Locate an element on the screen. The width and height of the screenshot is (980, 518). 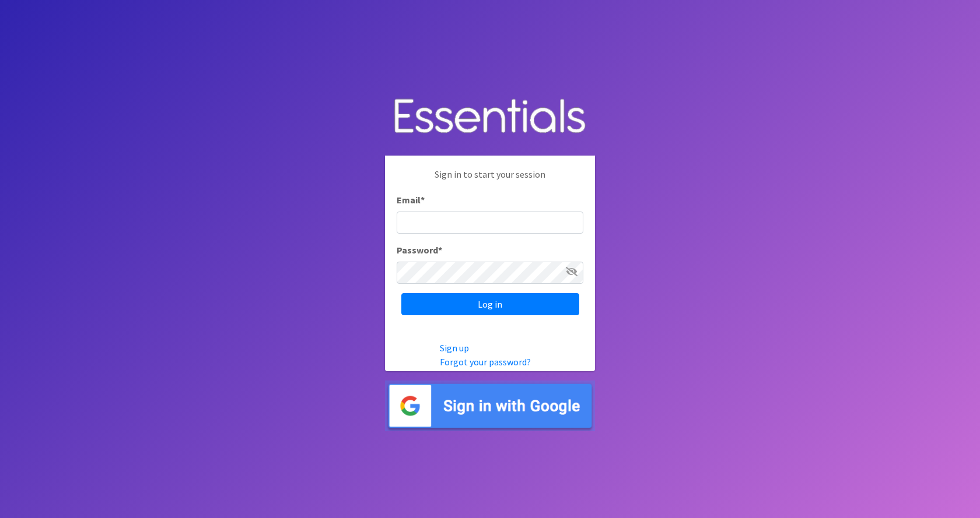
img: Human Essentials is located at coordinates (490, 116).